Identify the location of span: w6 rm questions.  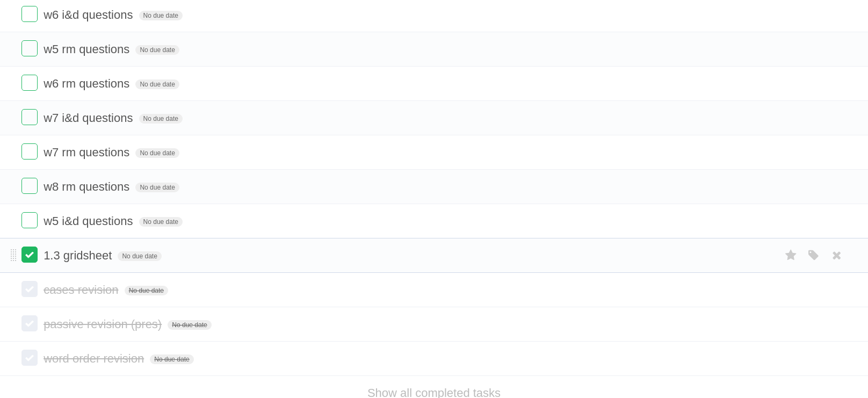
(88, 84).